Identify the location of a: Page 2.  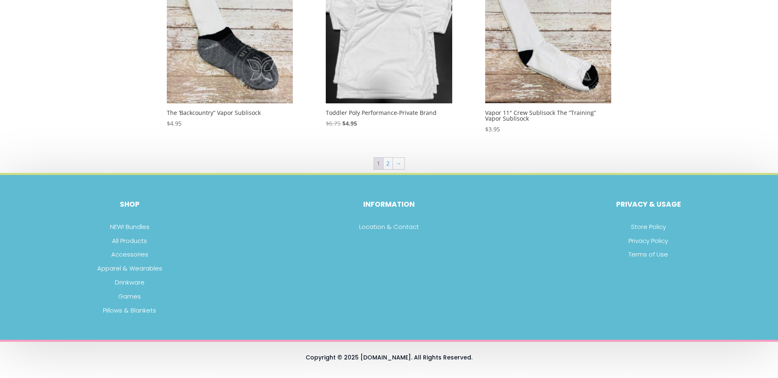
(388, 163).